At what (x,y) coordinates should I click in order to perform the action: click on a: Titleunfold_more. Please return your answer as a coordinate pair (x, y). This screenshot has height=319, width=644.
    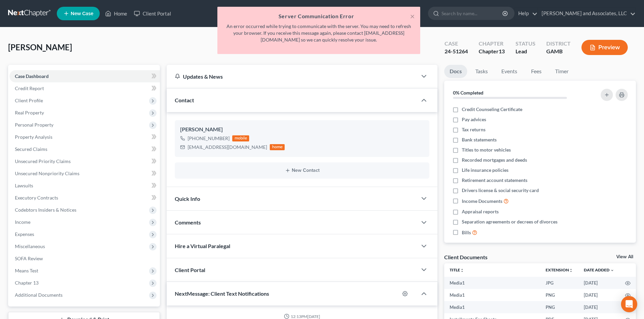
    Looking at the image, I should click on (457, 270).